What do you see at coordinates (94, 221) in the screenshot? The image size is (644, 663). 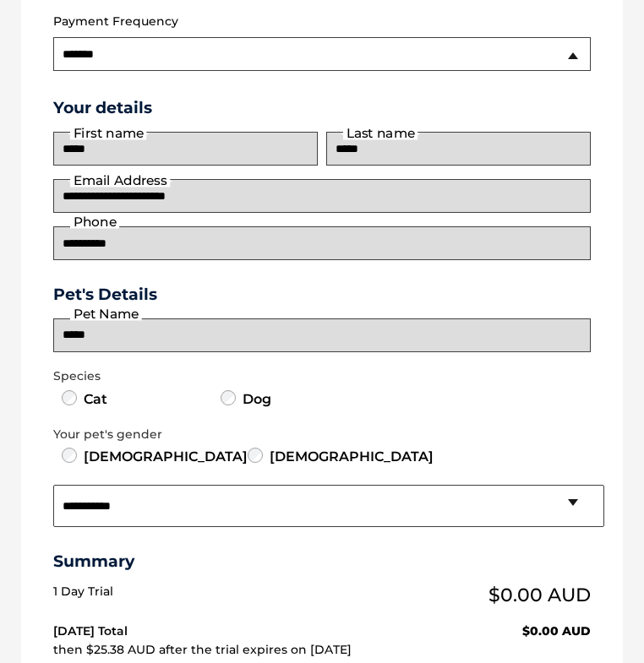 I see `label: Phone` at bounding box center [94, 221].